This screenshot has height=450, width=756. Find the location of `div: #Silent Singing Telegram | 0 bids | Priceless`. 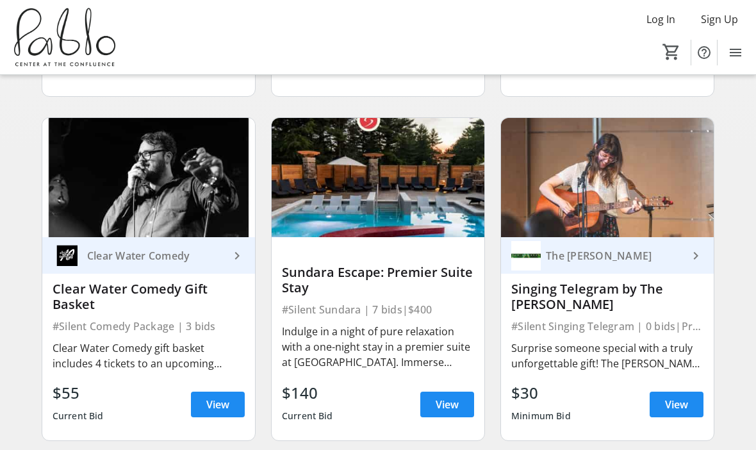

div: #Silent Singing Telegram | 0 bids | Priceless is located at coordinates (607, 326).